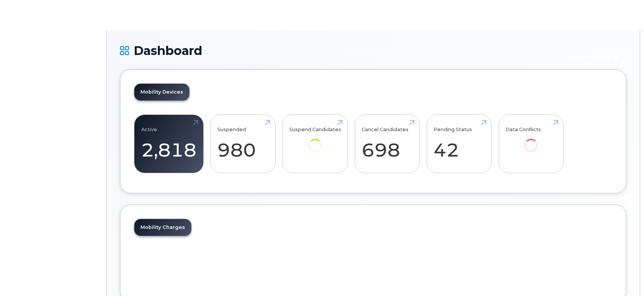  What do you see at coordinates (387, 144) in the screenshot?
I see `a: Cancel Candidates 698` at bounding box center [387, 144].